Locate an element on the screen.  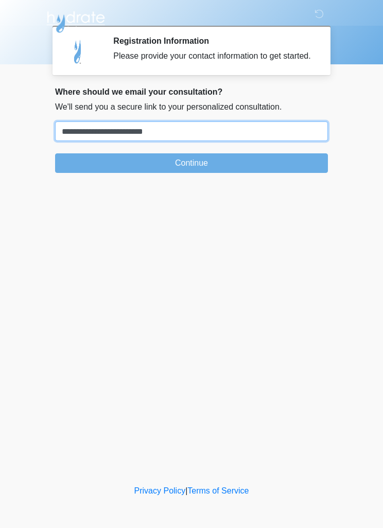
h2: Where should we email your consultation? is located at coordinates (191, 92).